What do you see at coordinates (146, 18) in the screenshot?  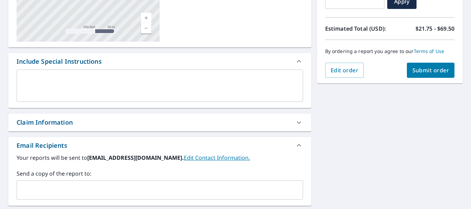 I see `a: Current Level 17, Zoom In` at bounding box center [146, 18].